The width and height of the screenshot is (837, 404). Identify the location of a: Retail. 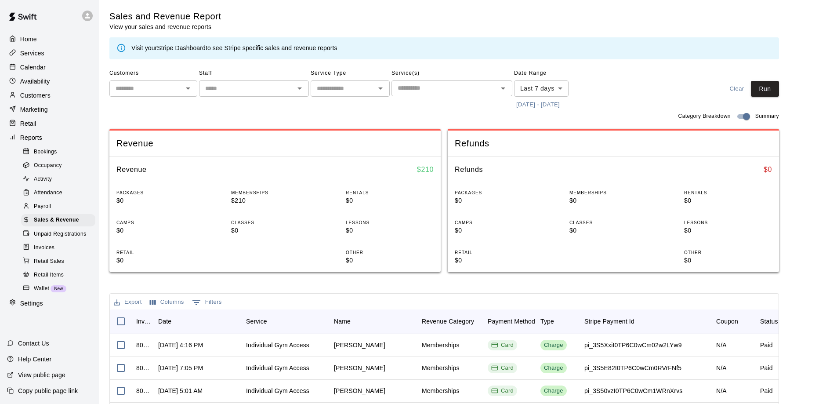
(49, 123).